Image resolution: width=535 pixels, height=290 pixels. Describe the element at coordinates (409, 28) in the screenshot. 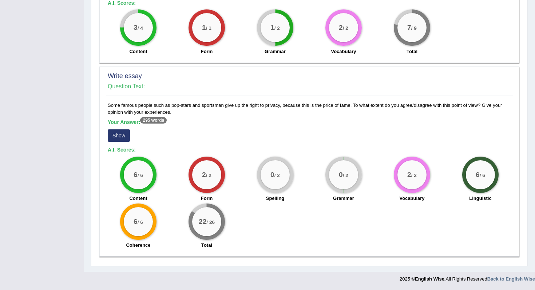

I see `big: 7` at that location.